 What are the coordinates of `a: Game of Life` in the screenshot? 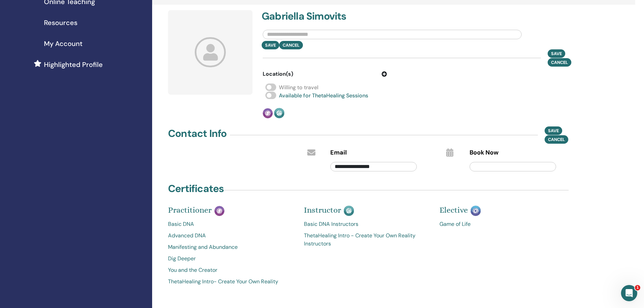 It's located at (503, 224).